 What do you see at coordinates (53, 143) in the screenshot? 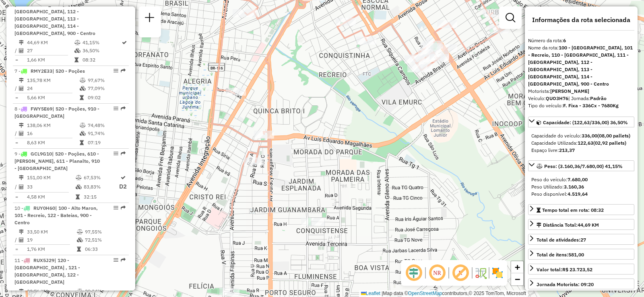
I see `td: 8,63 KM` at bounding box center [53, 143].